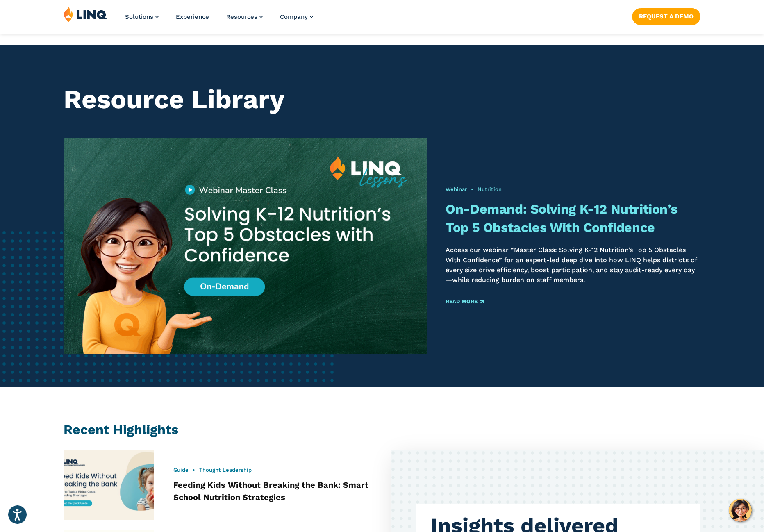  Describe the element at coordinates (382, 429) in the screenshot. I see `h2: Recent Highlights` at that location.